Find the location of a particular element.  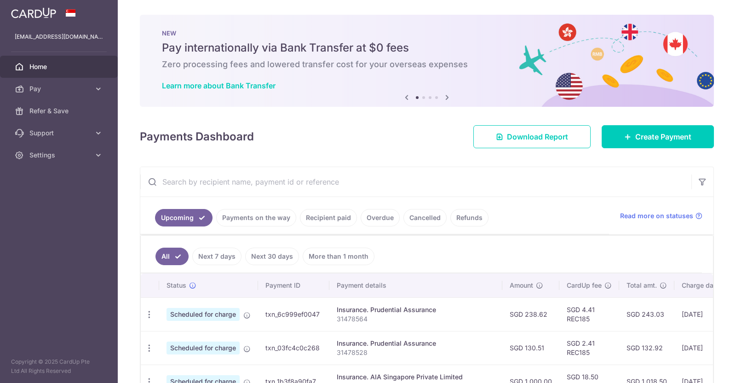

td: SGD 243.03 is located at coordinates (647, 314).